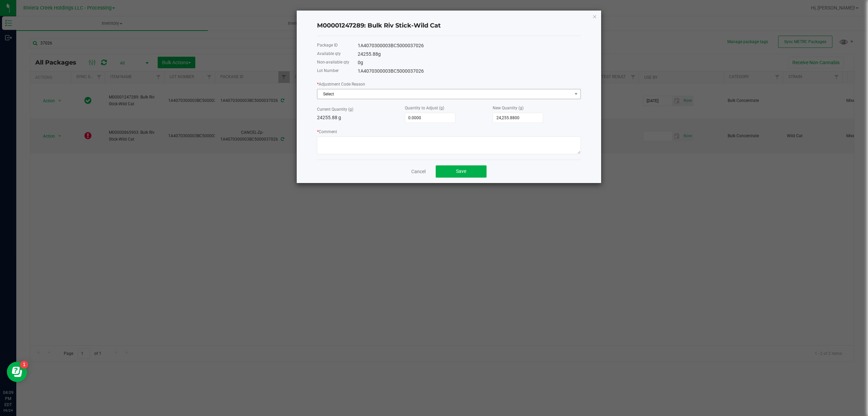 The height and width of the screenshot is (416, 868). I want to click on label: Quantity to Adjust (g), so click(425, 108).